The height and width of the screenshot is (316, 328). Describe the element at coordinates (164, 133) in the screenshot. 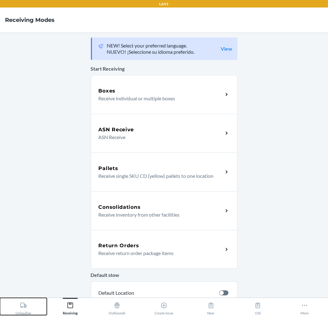

I see `a: ASN ReceiveASN Receive` at that location.